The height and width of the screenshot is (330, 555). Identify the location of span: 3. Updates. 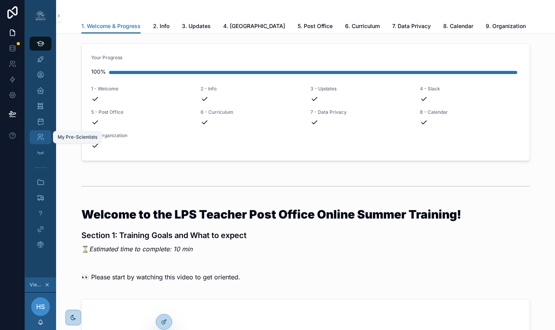
(196, 26).